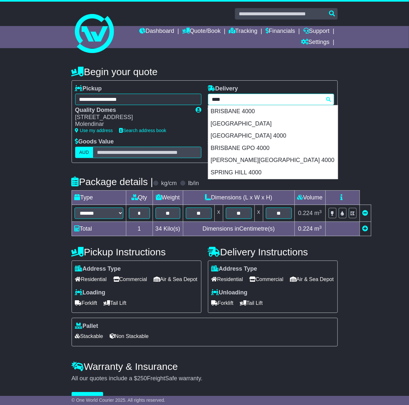 Image resolution: width=409 pixels, height=405 pixels. Describe the element at coordinates (169, 184) in the screenshot. I see `label: kg/cm` at that location.